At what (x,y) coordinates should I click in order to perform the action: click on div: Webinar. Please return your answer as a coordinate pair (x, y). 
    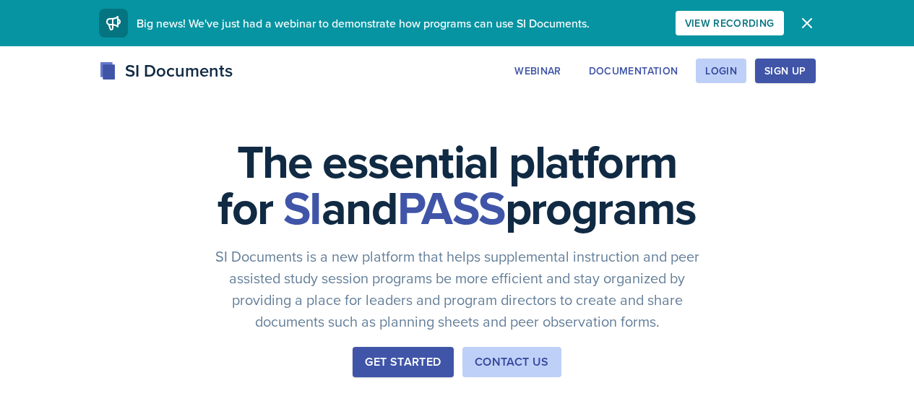
    Looking at the image, I should click on (538, 71).